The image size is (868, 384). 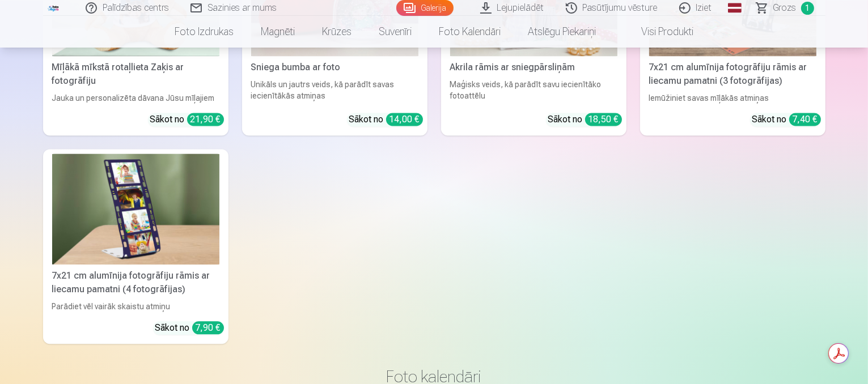 What do you see at coordinates (733, 98) in the screenshot?
I see `div: Iemūžiniet savas mīļākās atmiņas` at bounding box center [733, 98].